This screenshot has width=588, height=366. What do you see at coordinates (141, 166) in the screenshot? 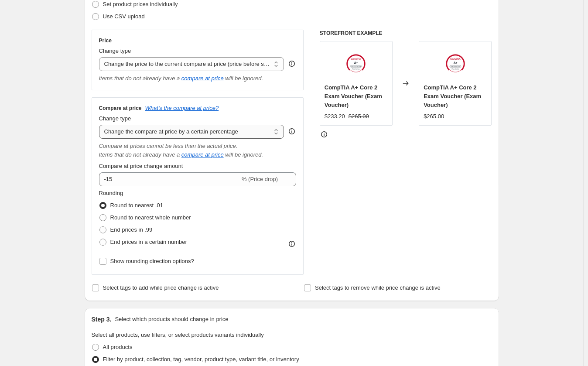
I see `span: Compare at price change amount` at bounding box center [141, 166].